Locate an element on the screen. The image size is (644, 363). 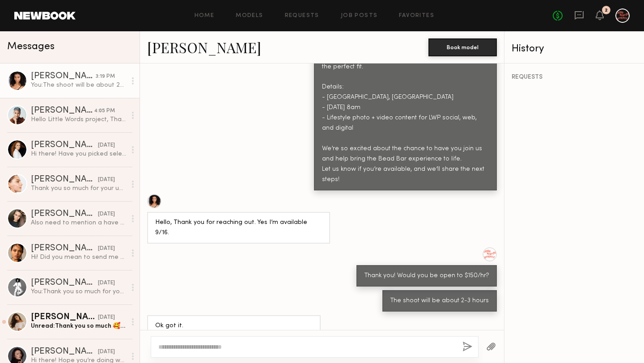
div: Ok got it. I live in the city. Is there a transportation allowance? is located at coordinates (234, 336).